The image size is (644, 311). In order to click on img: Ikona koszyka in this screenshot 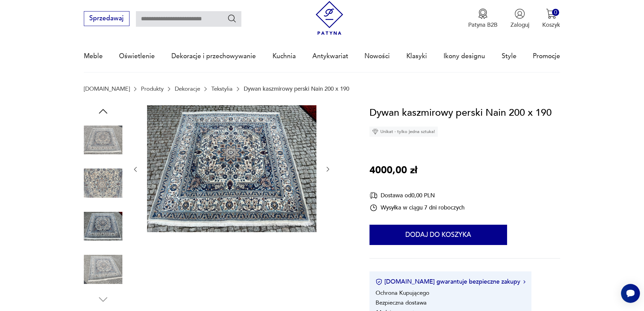, I will do `click(551, 13)`.